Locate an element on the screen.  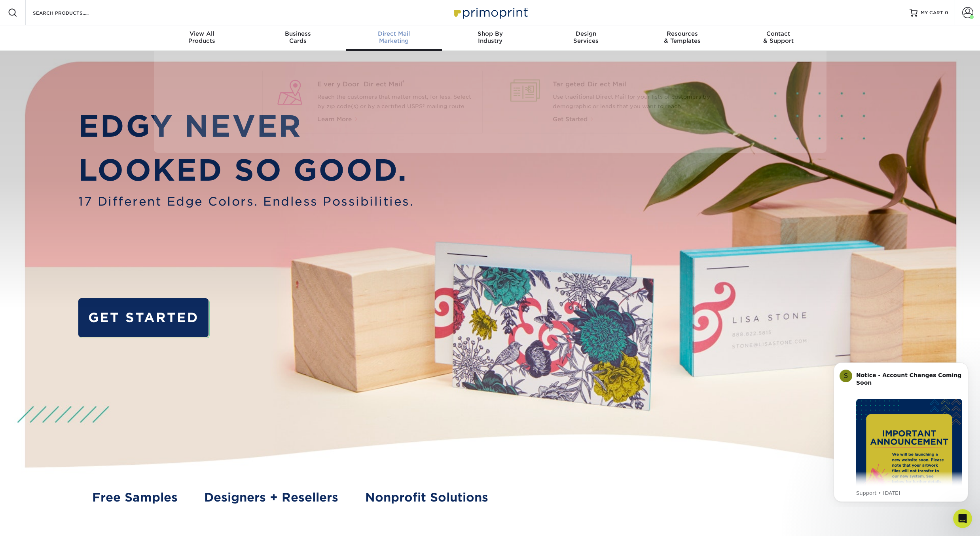
a: View AllProducts is located at coordinates (201, 38).